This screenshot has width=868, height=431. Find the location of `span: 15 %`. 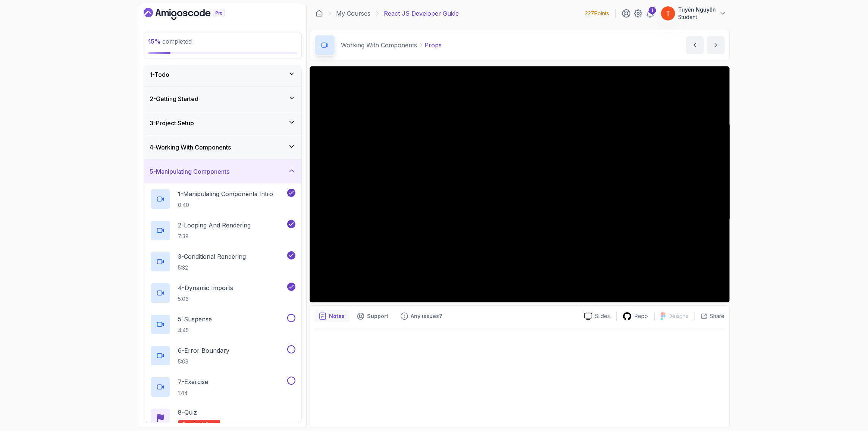

span: 15 % is located at coordinates (155, 41).